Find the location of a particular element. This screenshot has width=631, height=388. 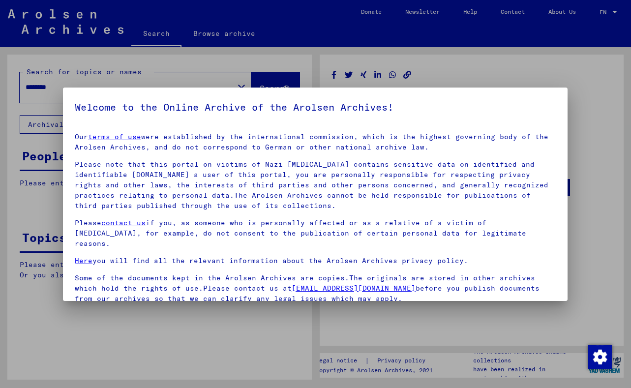

p: Our were established by the international commission, which is the highest governing body of the ... is located at coordinates (315, 142).